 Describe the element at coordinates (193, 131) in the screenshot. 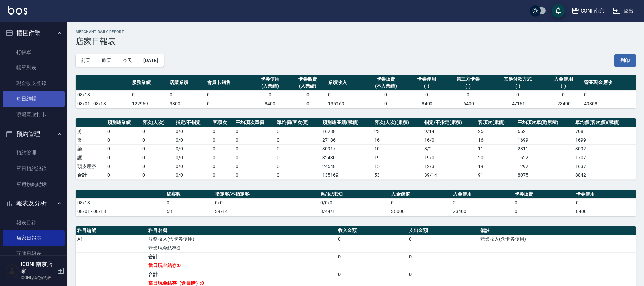

I see `td: 0 / 0` at that location.